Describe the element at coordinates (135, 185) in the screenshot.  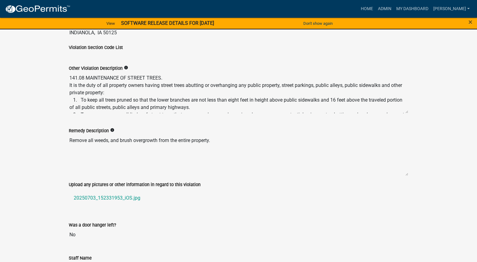
I see `label: Upload any pictures or other information in regard to this violation` at that location.